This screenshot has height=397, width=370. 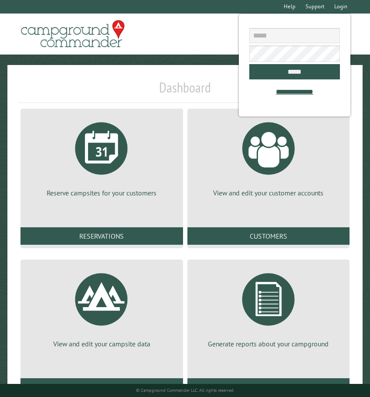 What do you see at coordinates (269, 308) in the screenshot?
I see `a: Generate reports about your campground` at bounding box center [269, 308].